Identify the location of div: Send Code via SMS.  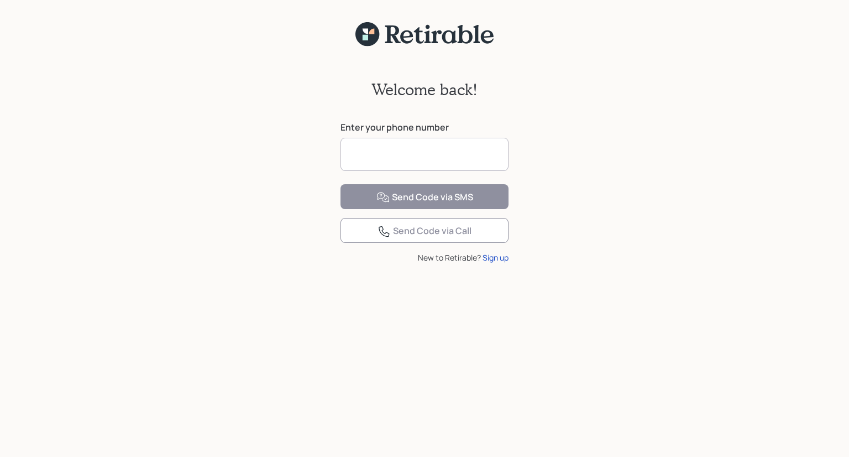
(425, 197).